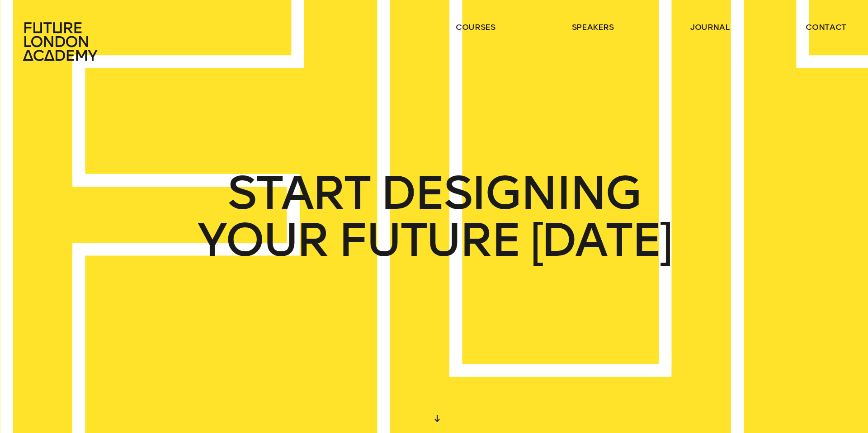  What do you see at coordinates (429, 240) in the screenshot?
I see `span: FUTURE` at bounding box center [429, 240].